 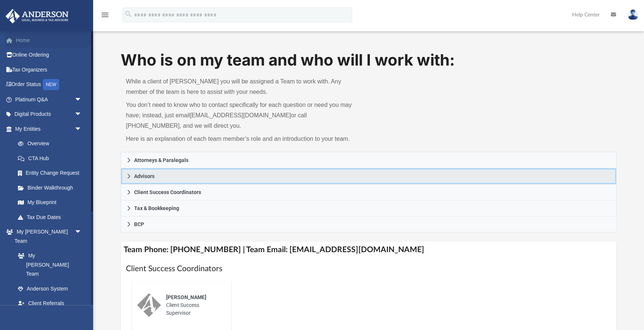 What do you see at coordinates (193, 305) in the screenshot?
I see `div: Client Success Supervisor` at bounding box center [193, 305].